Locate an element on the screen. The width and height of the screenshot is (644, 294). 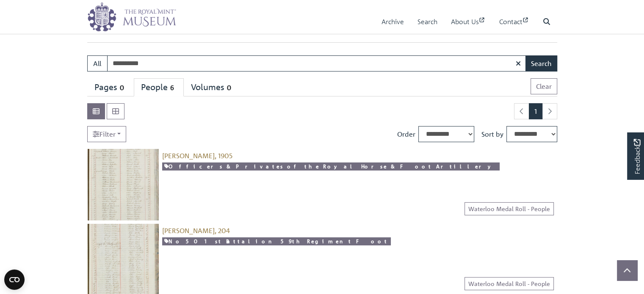
input: Enter one or more search terms... is located at coordinates (317, 63).